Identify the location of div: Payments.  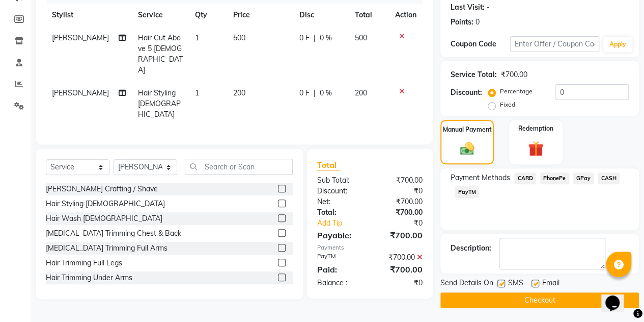
(370, 247).